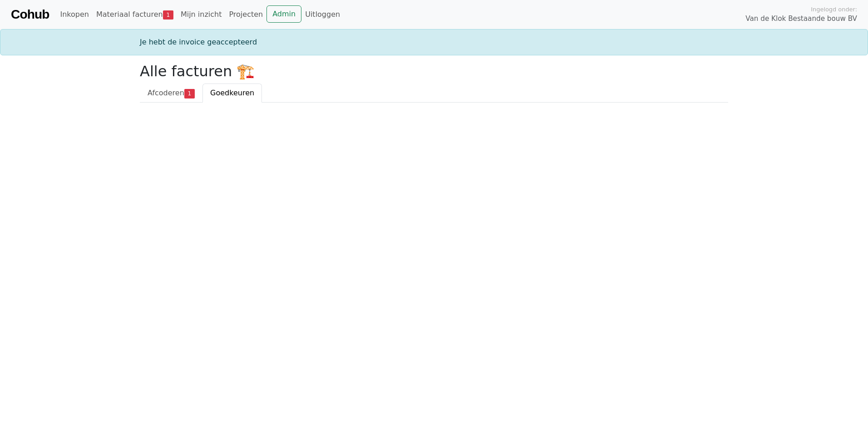 The width and height of the screenshot is (868, 433). Describe the element at coordinates (30, 15) in the screenshot. I see `a: Cohub` at that location.